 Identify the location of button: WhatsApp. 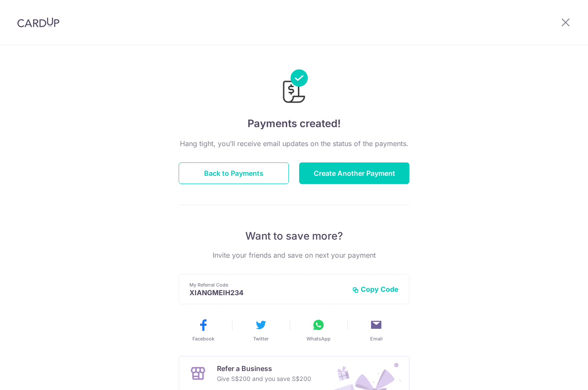
(318, 329).